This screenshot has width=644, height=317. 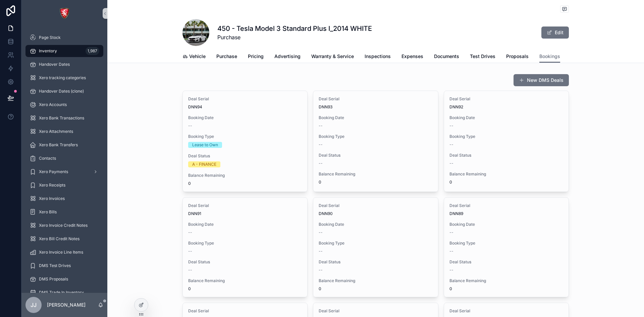 What do you see at coordinates (53, 279) in the screenshot?
I see `span: DMS Proposals` at bounding box center [53, 279].